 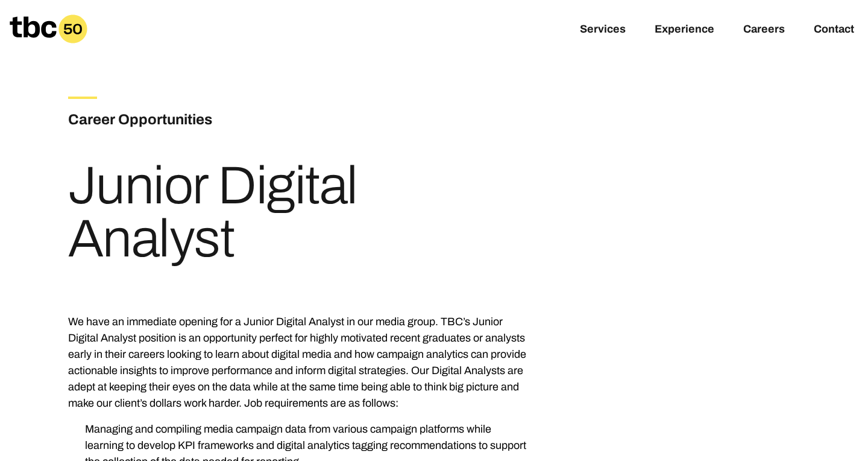 I want to click on a: Careers, so click(x=764, y=30).